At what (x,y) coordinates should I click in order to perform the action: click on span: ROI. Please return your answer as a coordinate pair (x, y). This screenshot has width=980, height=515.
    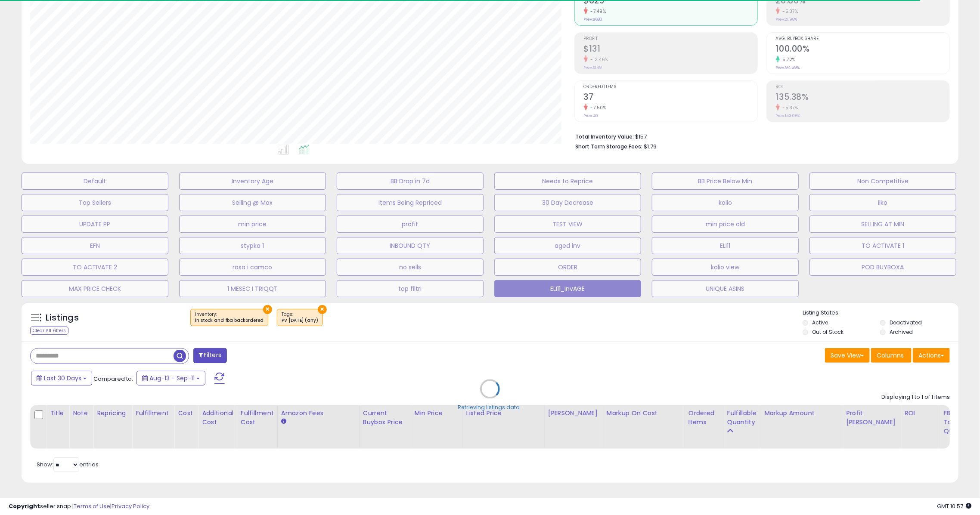
    Looking at the image, I should click on (862, 87).